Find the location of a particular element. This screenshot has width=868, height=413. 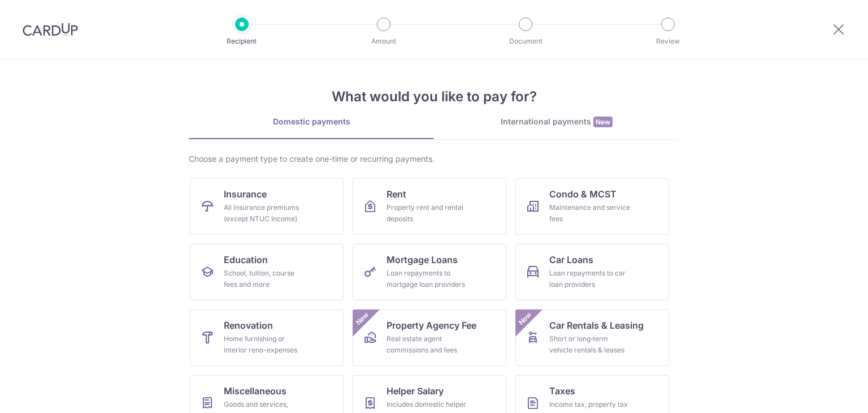

p: Review is located at coordinates (668, 41).